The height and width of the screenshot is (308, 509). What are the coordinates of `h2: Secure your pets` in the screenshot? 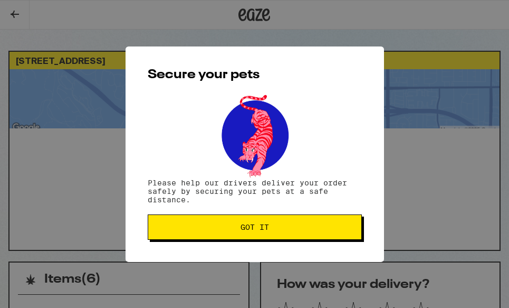 It's located at (255, 75).